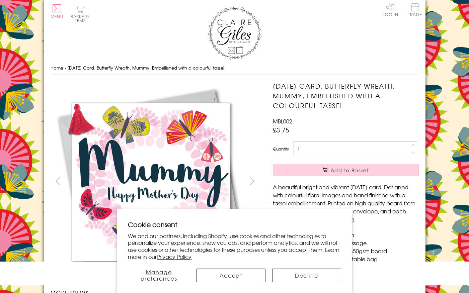  What do you see at coordinates (350, 170) in the screenshot?
I see `span: Add to Basket` at bounding box center [350, 170].